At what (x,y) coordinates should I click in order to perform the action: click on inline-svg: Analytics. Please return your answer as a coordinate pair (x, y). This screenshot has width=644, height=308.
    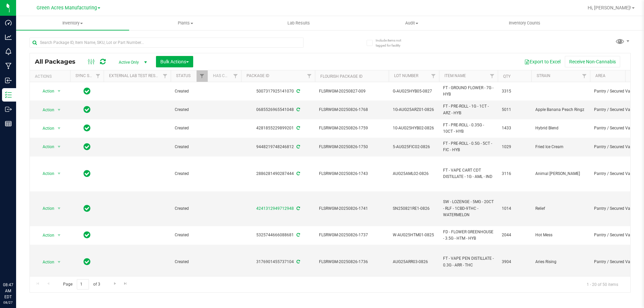
    Looking at the image, I should click on (9, 38).